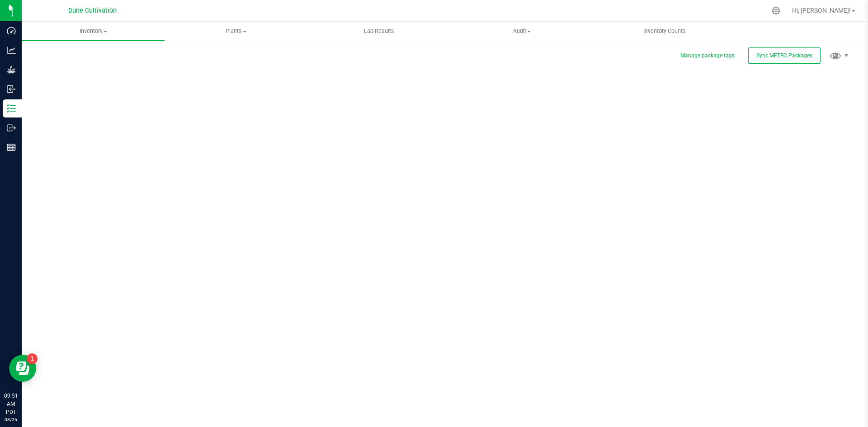 Image resolution: width=868 pixels, height=427 pixels. I want to click on p: 09:51 AM PDT, so click(11, 403).